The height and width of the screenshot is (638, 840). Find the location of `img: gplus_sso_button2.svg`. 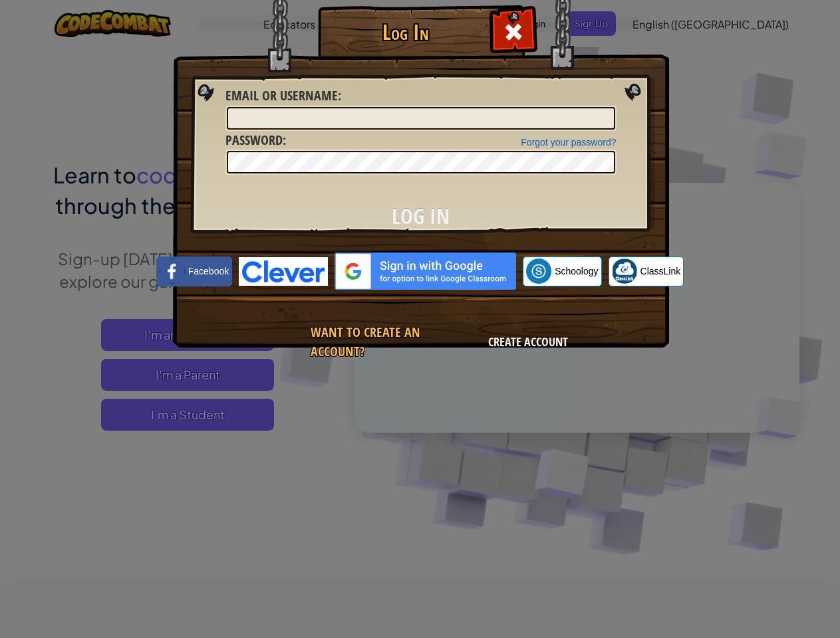

img: gplus_sso_button2.svg is located at coordinates (425, 271).